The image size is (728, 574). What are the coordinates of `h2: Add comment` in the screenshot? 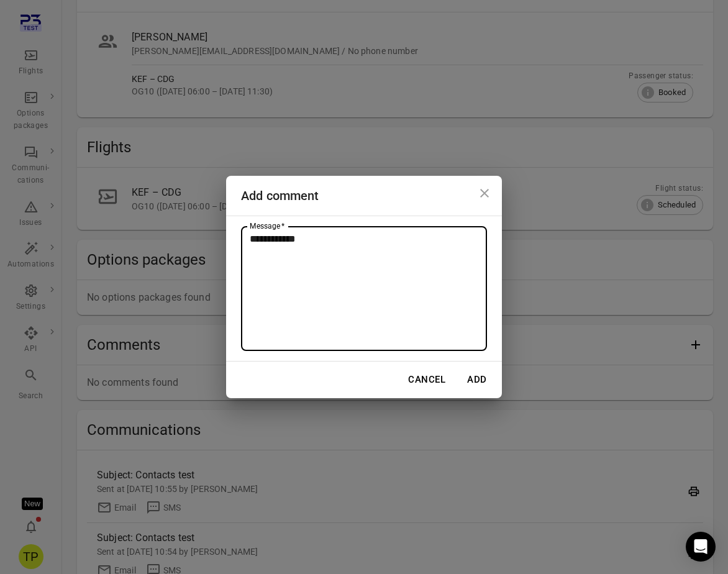 It's located at (364, 195).